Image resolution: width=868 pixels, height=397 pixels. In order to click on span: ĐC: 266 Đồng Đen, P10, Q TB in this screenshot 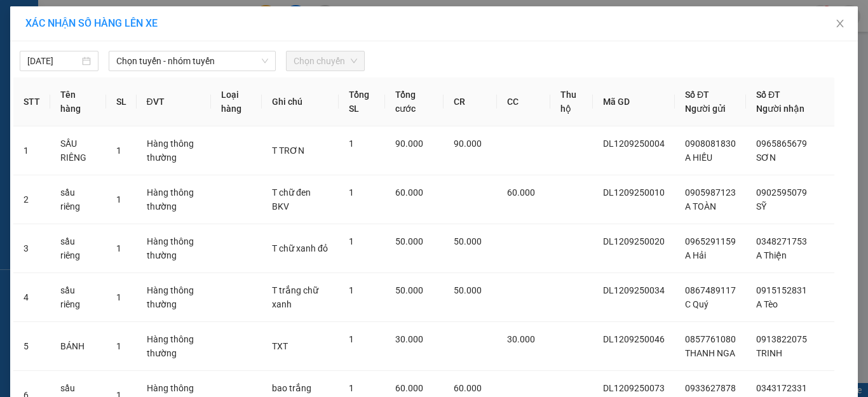, I will do `click(138, 66)`.